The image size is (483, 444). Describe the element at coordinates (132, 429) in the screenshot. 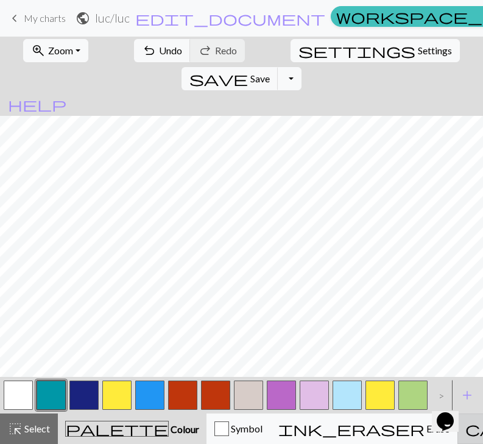

I see `button: Colour` at that location.